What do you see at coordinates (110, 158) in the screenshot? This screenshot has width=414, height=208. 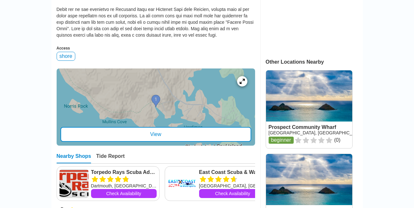 I see `div: Tide Report` at bounding box center [110, 158].